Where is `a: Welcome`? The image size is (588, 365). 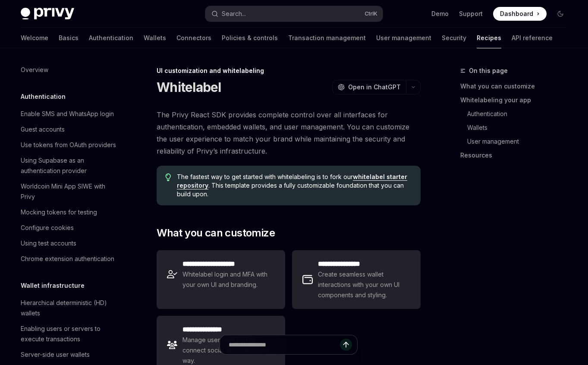
a: Welcome is located at coordinates (34, 38).